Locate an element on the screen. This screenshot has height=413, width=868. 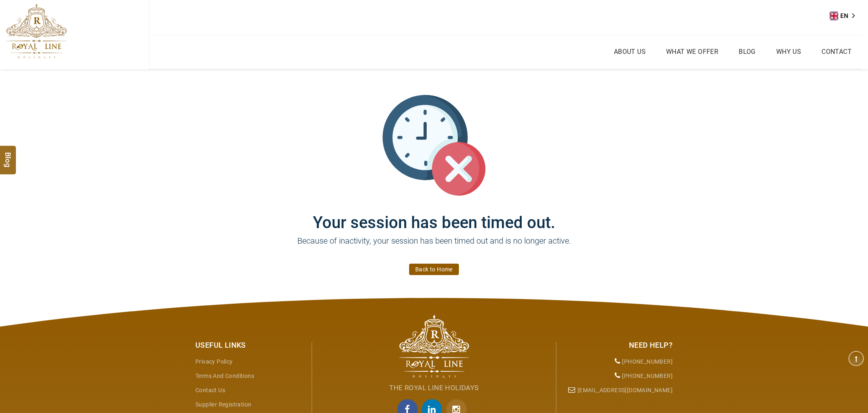
span: The Royal Line Holidays is located at coordinates (434, 388).